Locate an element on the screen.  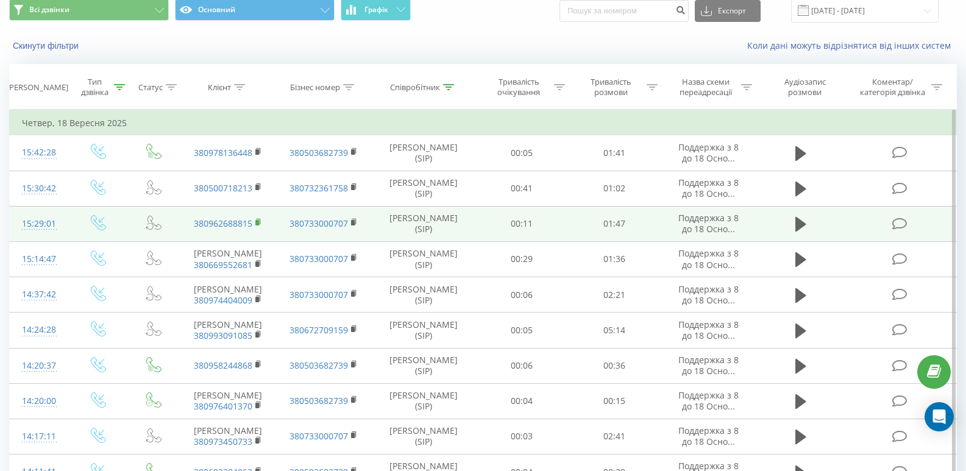
td: 05:14 is located at coordinates (615, 330).